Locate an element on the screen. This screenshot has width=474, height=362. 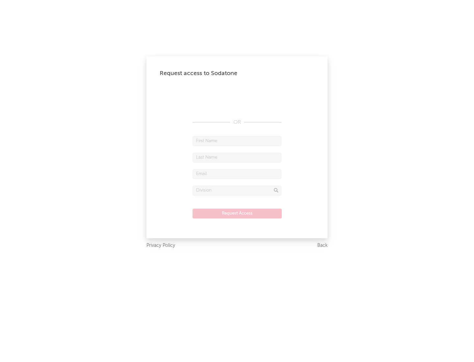
input: Email is located at coordinates (237, 174).